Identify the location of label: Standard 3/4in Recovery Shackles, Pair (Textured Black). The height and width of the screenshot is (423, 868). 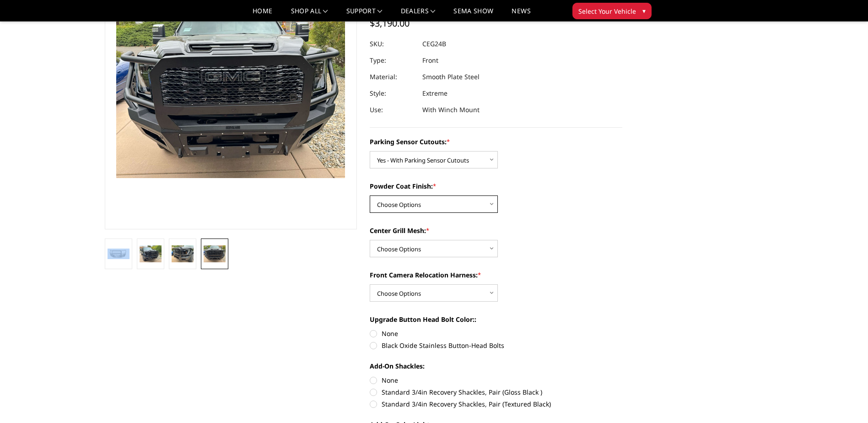
(496, 404).